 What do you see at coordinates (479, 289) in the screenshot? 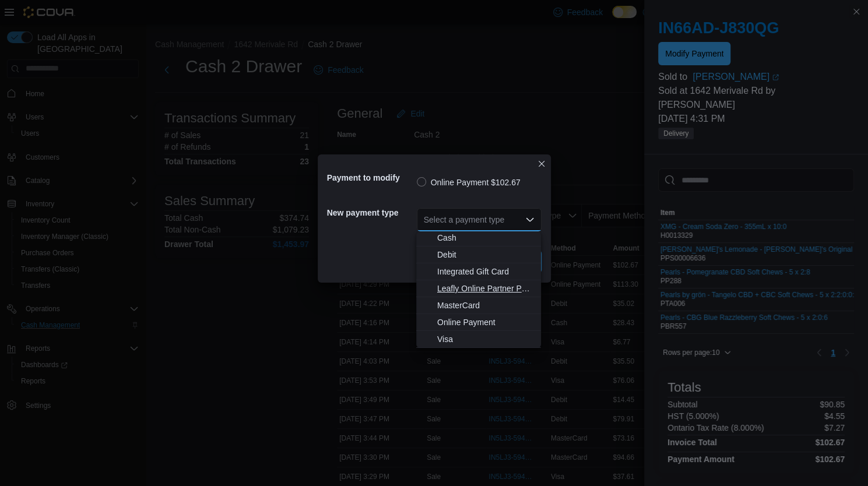
I see `button: Leafly Online Partner Payment` at bounding box center [479, 289].